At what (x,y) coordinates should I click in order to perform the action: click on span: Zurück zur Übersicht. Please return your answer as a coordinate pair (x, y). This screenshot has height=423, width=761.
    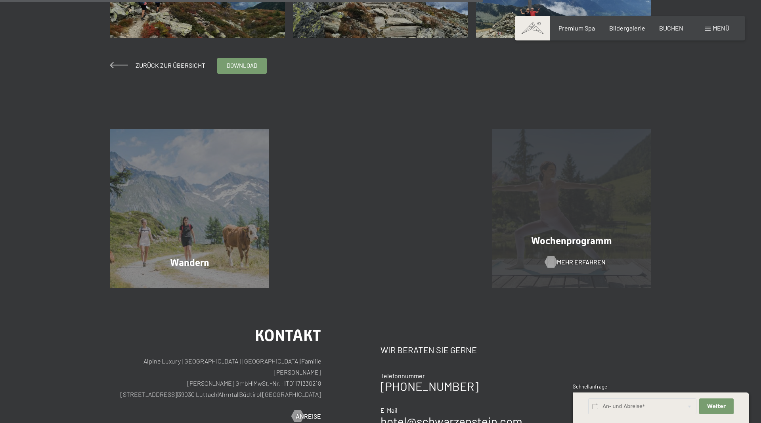
    Looking at the image, I should click on (167, 65).